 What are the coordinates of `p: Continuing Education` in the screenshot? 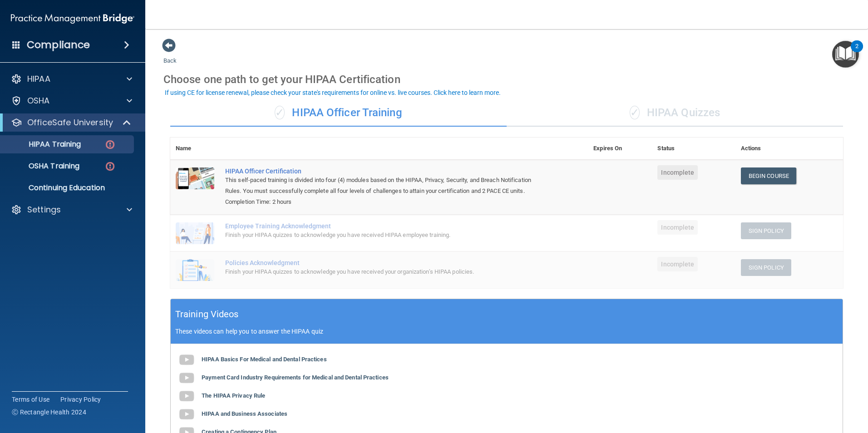 It's located at (67, 188).